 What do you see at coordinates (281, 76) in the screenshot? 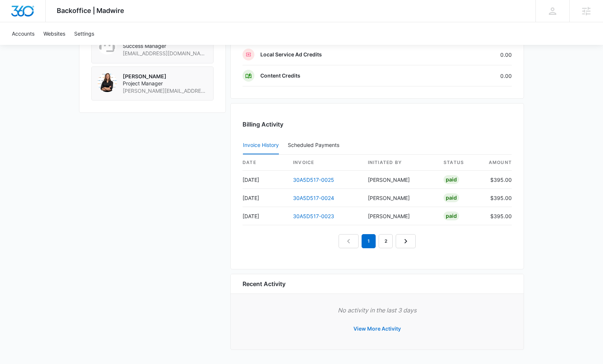
I see `p: Content Credits` at bounding box center [281, 76].